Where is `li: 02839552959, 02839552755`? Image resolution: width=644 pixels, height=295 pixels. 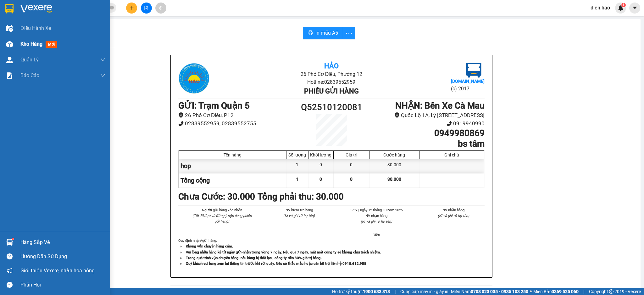 li: 02839552959, 02839552755 is located at coordinates (235, 123).